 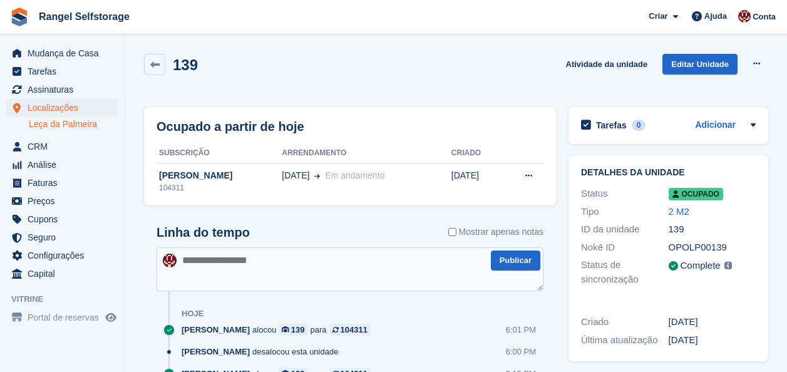 I want to click on img: icon-info-grey-7440780725fd019a000dd9b08b2336e03edf1995a4989e88bcd33f0948082b44.svg, so click(x=728, y=265).